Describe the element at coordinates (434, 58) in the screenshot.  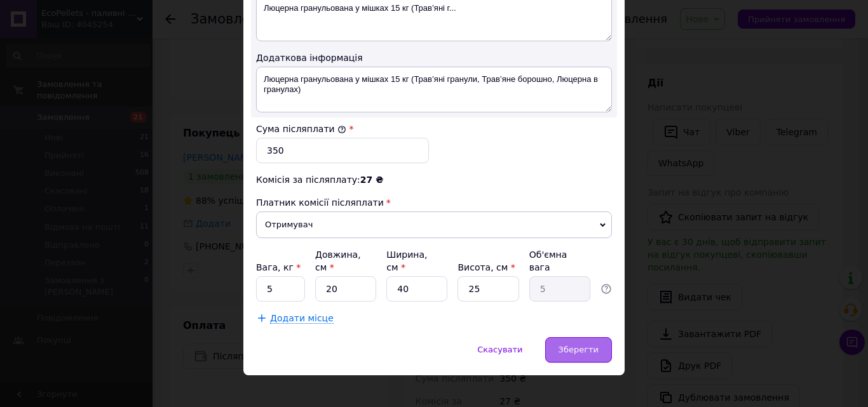
I see `div: Додаткова інформація` at that location.